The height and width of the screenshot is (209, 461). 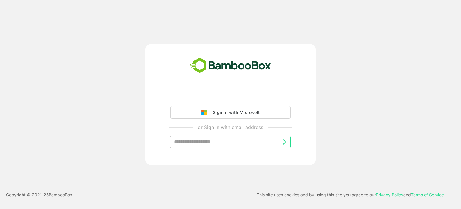 What do you see at coordinates (231, 127) in the screenshot?
I see `p: or Sign in with email address` at bounding box center [231, 127].